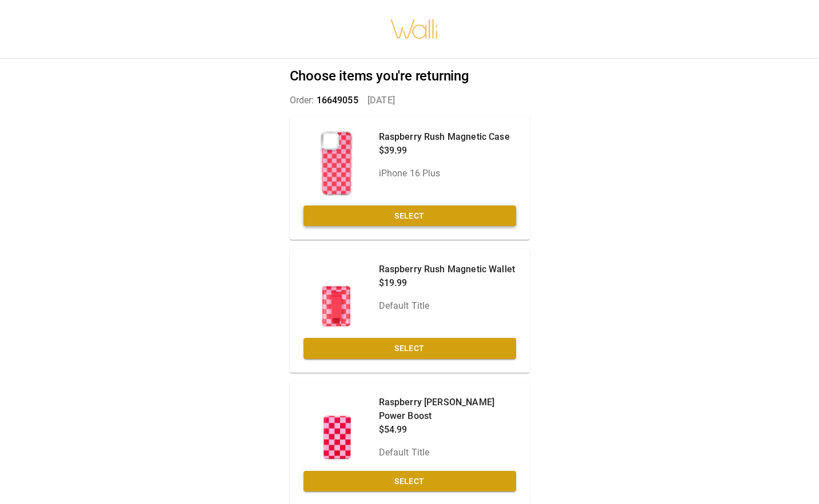 The image size is (819, 504). Describe the element at coordinates (447, 283) in the screenshot. I see `p: $19.99` at that location.